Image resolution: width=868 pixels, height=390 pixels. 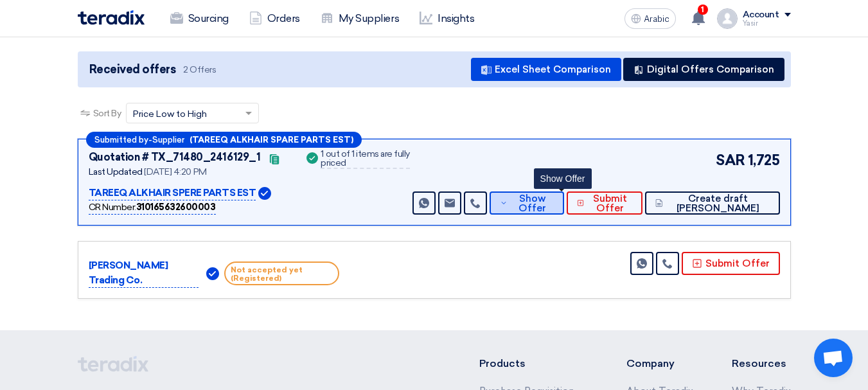 I want to click on font: Insights, so click(x=455, y=18).